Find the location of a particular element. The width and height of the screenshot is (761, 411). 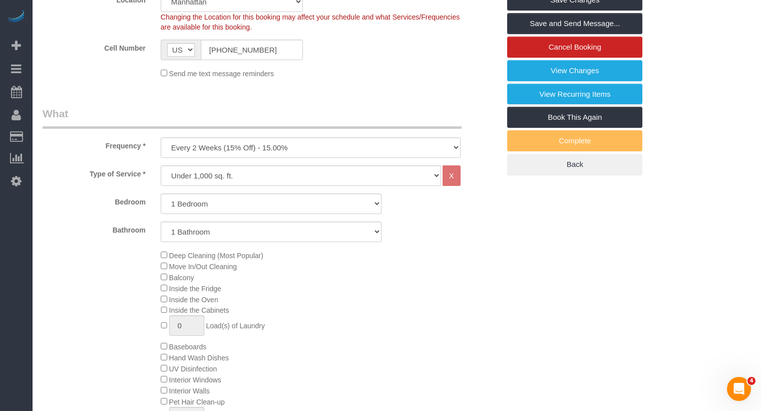

a: Book This Again is located at coordinates (575, 117).